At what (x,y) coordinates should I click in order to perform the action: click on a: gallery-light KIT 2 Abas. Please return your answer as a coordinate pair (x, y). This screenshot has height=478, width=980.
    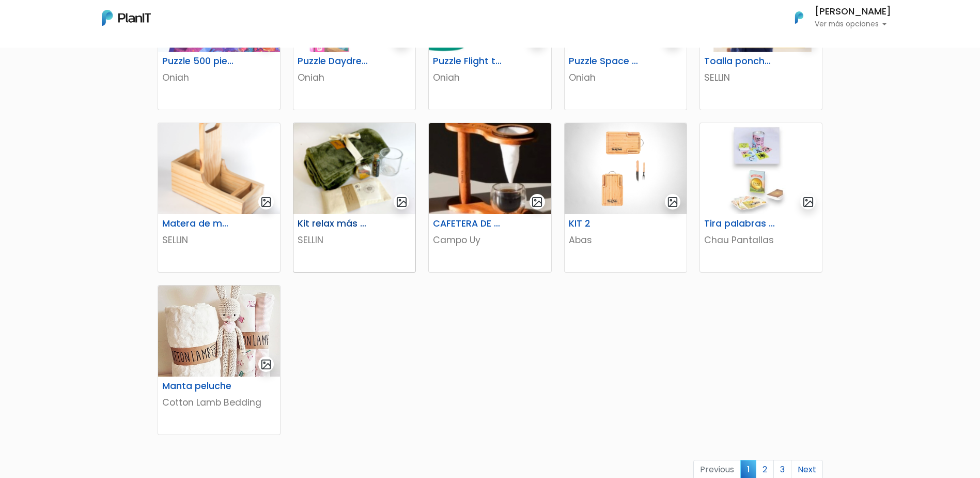
    Looking at the image, I should click on (626, 198).